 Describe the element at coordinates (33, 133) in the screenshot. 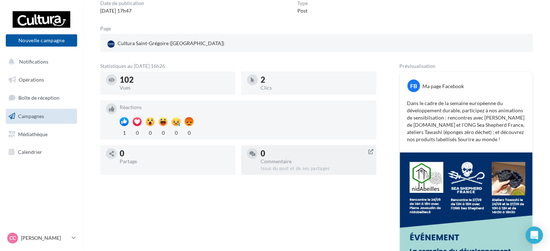

I see `span: Médiathèque` at that location.